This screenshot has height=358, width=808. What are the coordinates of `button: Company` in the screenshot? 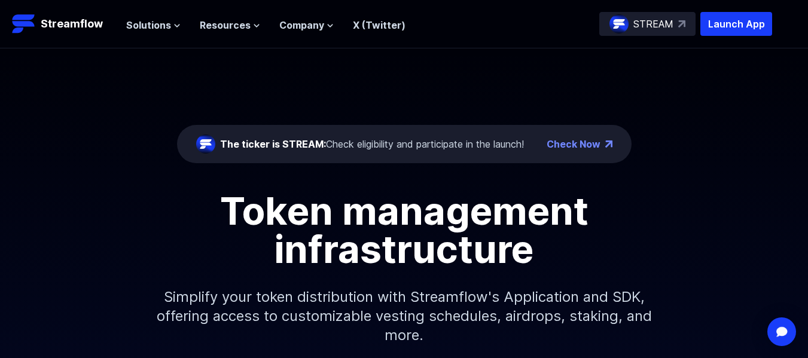 It's located at (306, 25).